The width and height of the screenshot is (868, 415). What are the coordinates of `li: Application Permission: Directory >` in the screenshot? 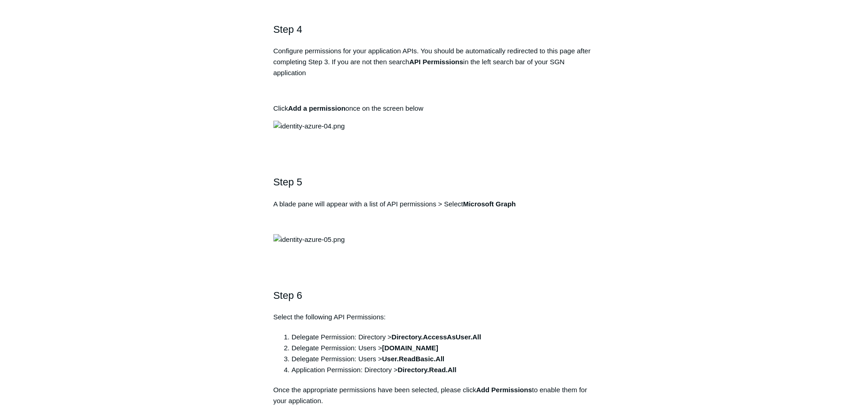 It's located at (444, 370).